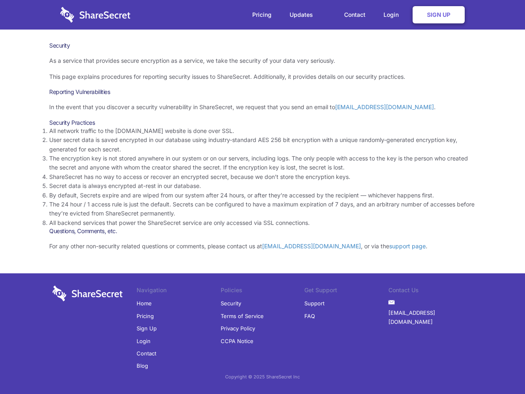 This screenshot has height=394, width=525. Describe the element at coordinates (263, 77) in the screenshot. I see `p: This page explains procedures for reporting security issues to ShareSecret. Additionally, it prov...` at that location.